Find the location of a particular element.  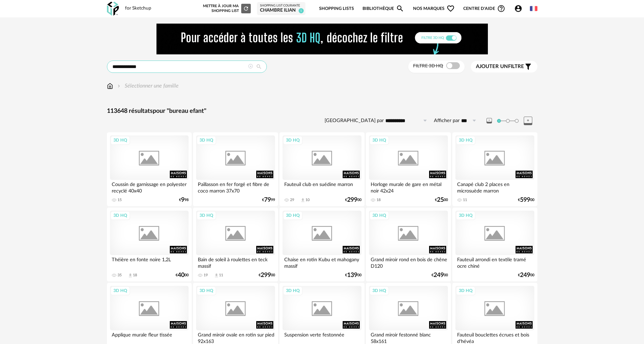

span: Ajouter un is located at coordinates (492, 66).